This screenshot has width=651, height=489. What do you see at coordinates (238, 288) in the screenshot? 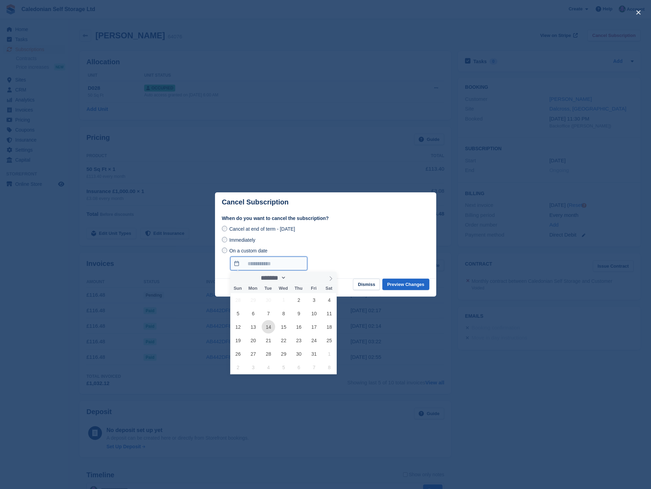
I see `span: Sun` at bounding box center [238, 288].